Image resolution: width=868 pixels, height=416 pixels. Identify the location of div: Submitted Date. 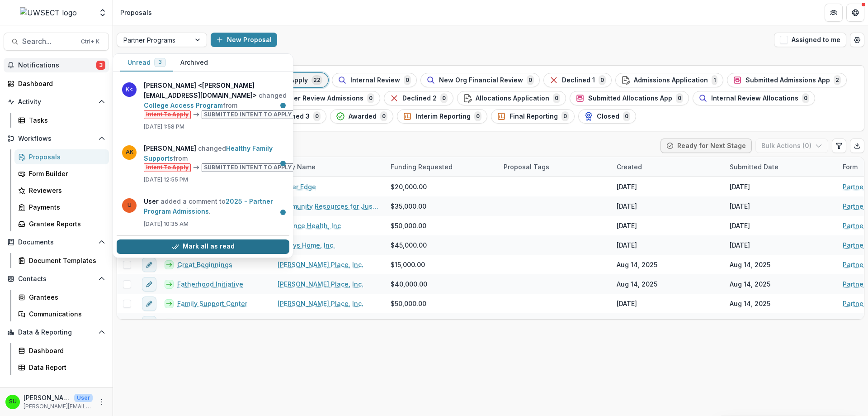
(780, 167).